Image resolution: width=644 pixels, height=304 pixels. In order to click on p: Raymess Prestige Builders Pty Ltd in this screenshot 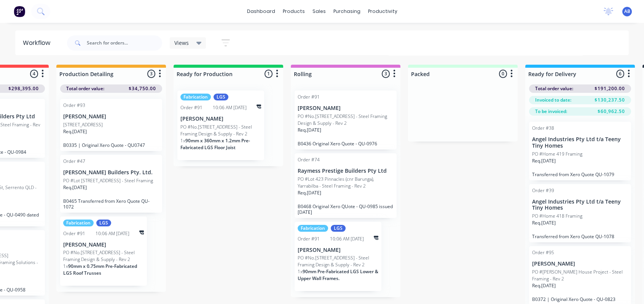, I will do `click(346, 171)`.